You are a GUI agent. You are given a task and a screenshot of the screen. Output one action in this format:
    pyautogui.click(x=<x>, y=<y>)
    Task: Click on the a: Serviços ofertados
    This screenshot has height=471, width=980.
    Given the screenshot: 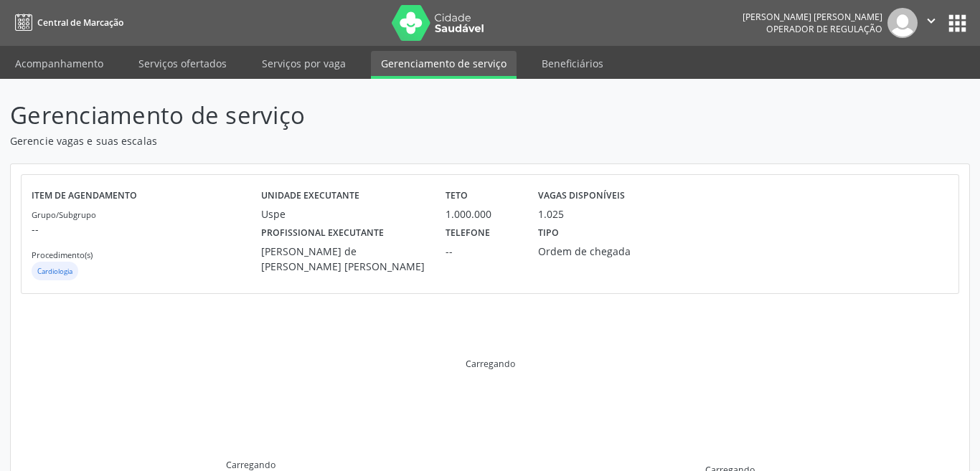 What is the action you would take?
    pyautogui.click(x=183, y=63)
    